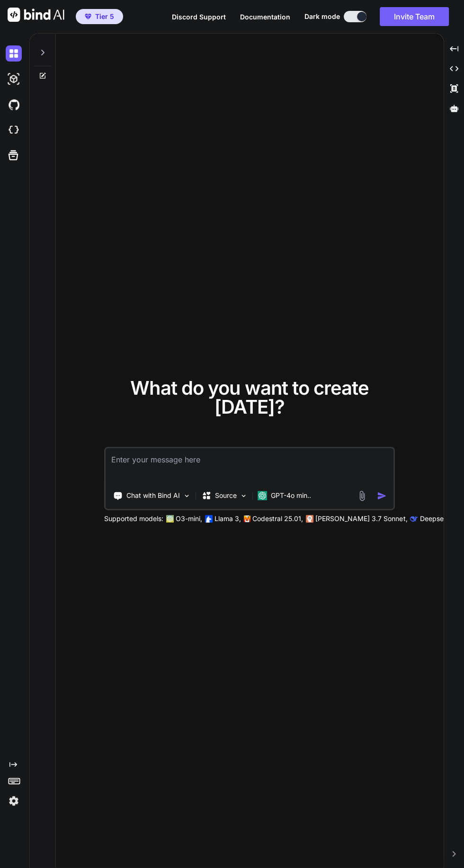 The image size is (464, 868). Describe the element at coordinates (265, 16) in the screenshot. I see `button: Documentation` at that location.